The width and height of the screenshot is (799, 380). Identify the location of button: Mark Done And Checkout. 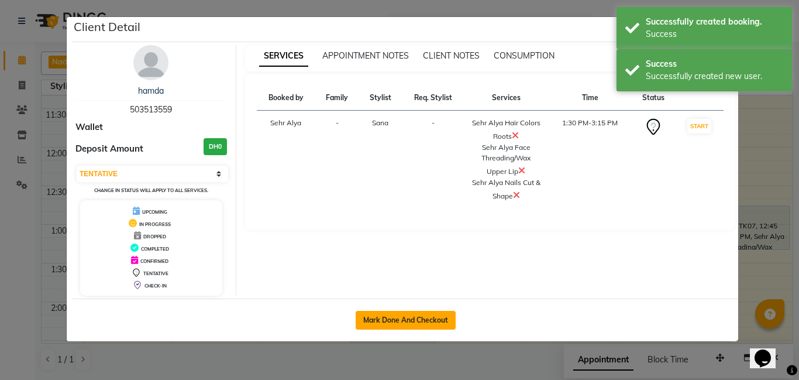
(406, 320).